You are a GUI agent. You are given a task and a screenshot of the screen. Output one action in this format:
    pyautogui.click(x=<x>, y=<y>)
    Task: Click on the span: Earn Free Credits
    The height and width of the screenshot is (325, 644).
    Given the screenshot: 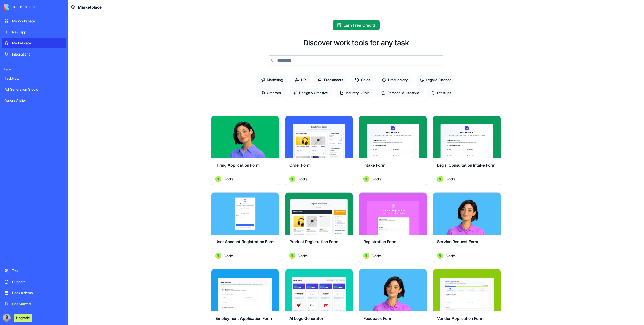 What is the action you would take?
    pyautogui.click(x=360, y=25)
    